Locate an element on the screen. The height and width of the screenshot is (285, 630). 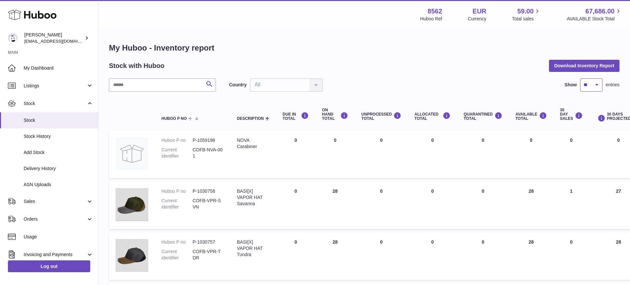
span: AVAILABLE Stock Total is located at coordinates (595, 19).